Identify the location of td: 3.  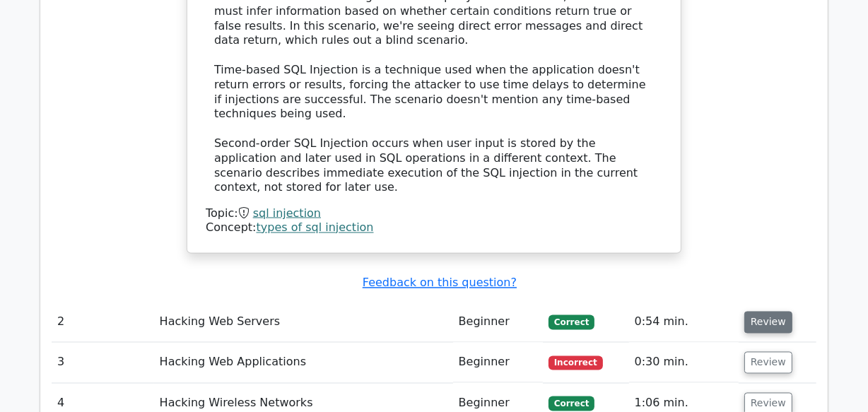
(103, 363).